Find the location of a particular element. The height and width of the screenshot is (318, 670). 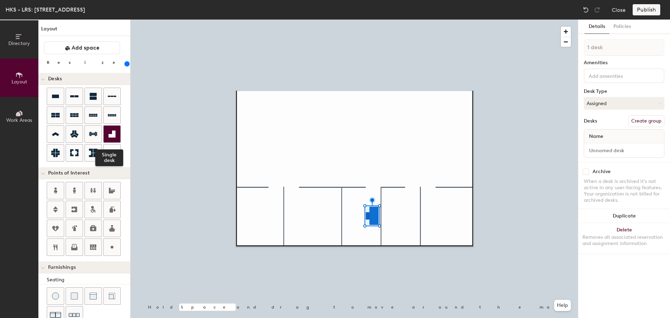

span: Layout is located at coordinates (19, 82).